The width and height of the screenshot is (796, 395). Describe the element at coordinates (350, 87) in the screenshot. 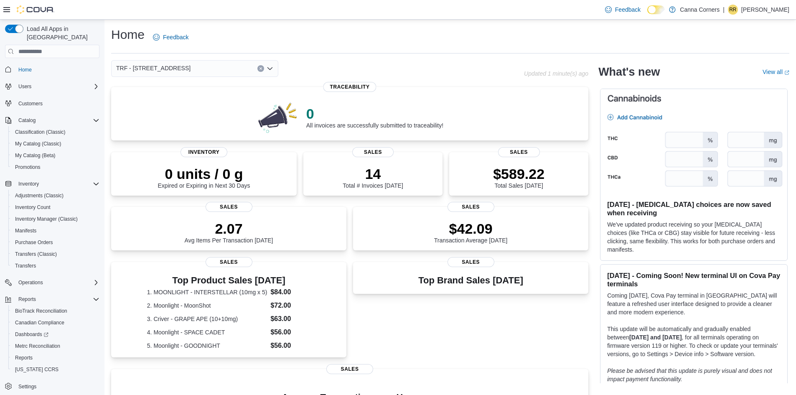

I see `span: Traceability` at that location.